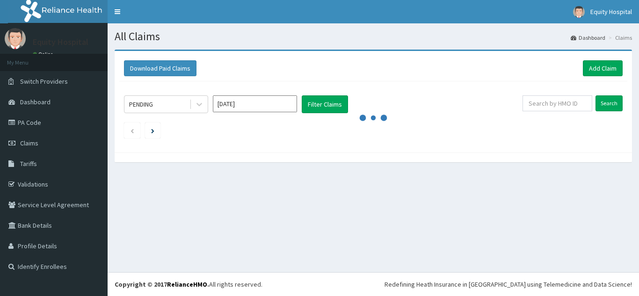 This screenshot has height=296, width=639. Describe the element at coordinates (374, 37) in the screenshot. I see `h1: All Claims` at that location.